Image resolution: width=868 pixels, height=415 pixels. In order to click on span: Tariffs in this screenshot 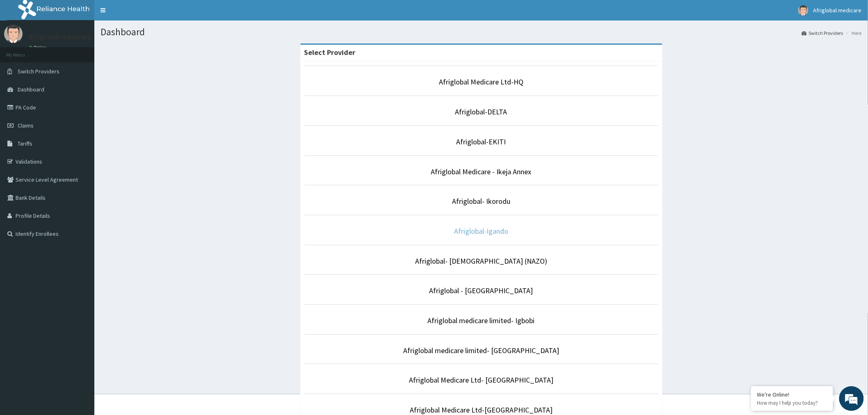, I will do `click(25, 144)`.